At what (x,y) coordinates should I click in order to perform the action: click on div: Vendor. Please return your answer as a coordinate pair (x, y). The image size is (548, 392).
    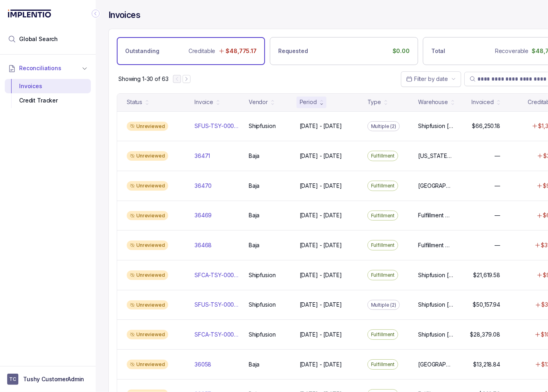
    Looking at the image, I should click on (259, 102).